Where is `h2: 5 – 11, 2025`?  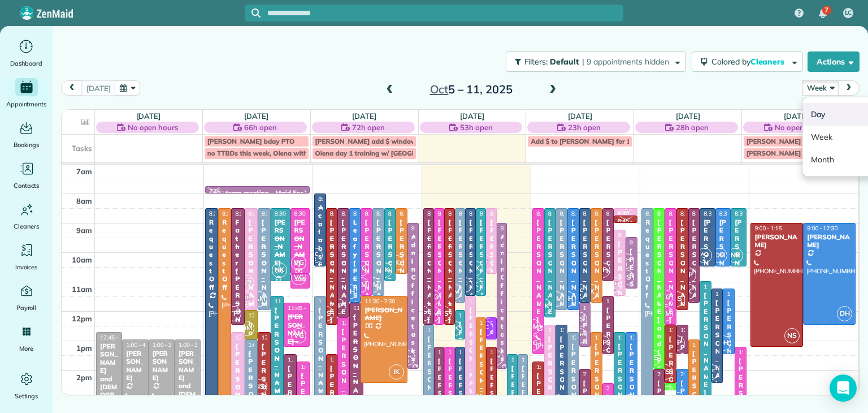
h2: 5 – 11, 2025 is located at coordinates (471, 90).